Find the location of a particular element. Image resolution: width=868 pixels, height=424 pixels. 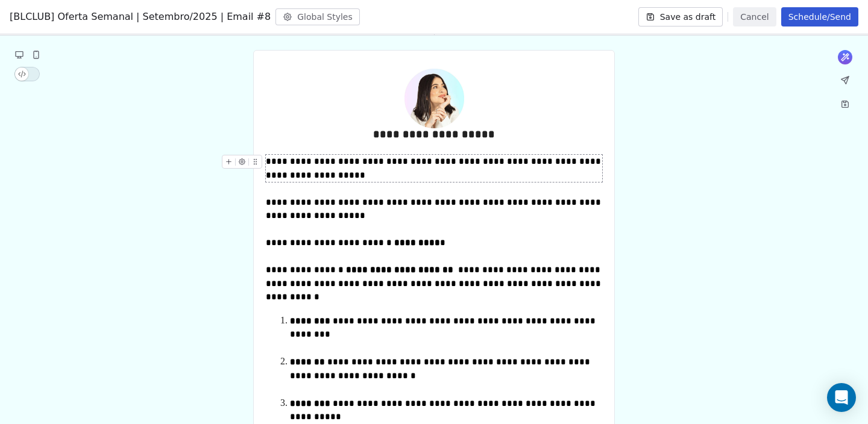

button: Global Styles is located at coordinates (317, 17).